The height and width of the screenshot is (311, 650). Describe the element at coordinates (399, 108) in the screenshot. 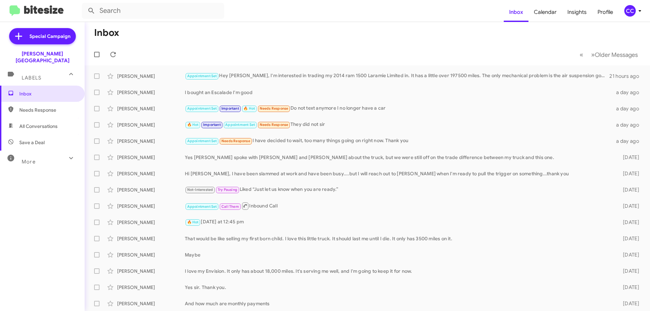

I see `div: Do not text anymore I no longer have a car` at that location.